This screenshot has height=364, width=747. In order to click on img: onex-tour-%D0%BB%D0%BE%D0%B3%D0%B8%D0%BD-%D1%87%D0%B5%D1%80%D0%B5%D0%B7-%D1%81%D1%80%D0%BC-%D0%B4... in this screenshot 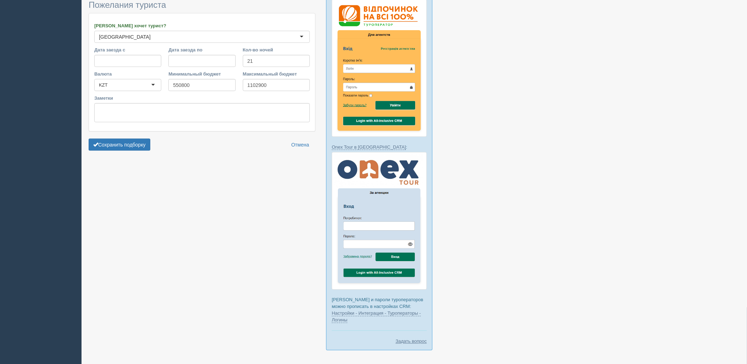, I will do `click(379, 221)`.